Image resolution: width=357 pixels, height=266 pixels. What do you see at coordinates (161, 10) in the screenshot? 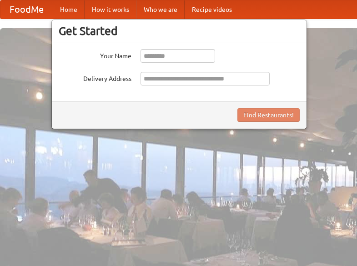
I see `a: Who we are` at bounding box center [161, 10].